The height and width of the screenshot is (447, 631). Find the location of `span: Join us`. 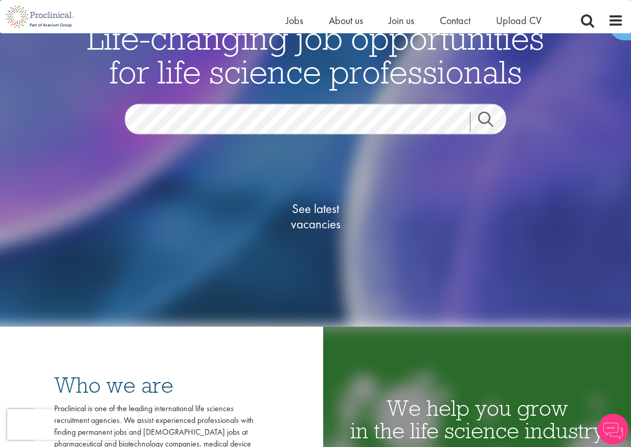

span: Join us is located at coordinates (402, 20).